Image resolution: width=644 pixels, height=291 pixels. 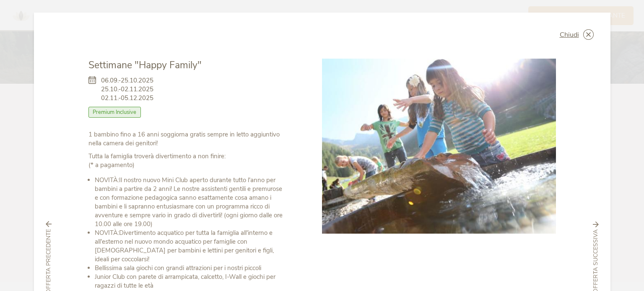 What do you see at coordinates (157, 156) in the screenshot?
I see `b: Tutta la famiglia troverà divertimento a non finire:` at bounding box center [157, 156].